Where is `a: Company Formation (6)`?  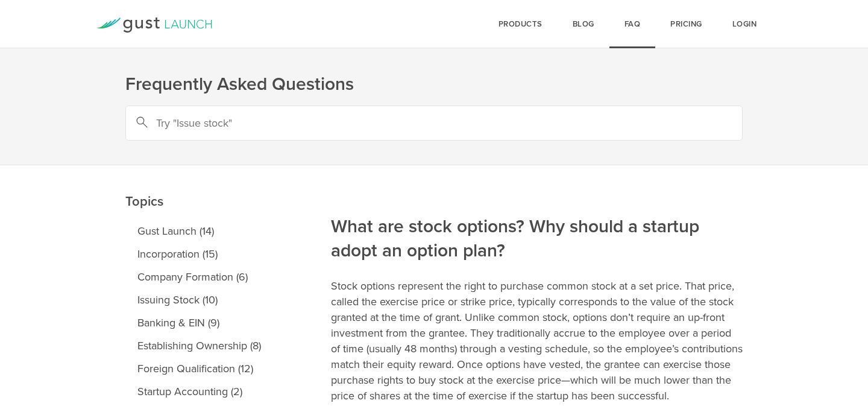
a: Company Formation (6) is located at coordinates (213, 277).